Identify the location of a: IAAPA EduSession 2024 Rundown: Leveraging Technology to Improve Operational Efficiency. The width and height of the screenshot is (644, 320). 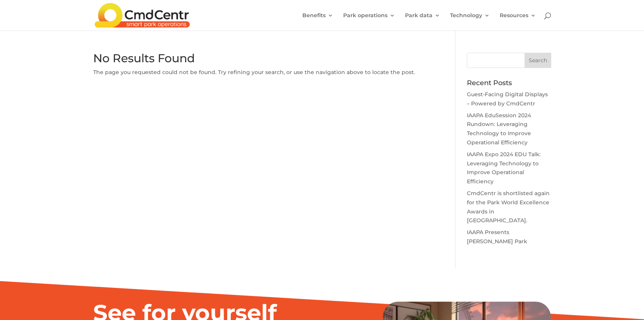
(499, 129).